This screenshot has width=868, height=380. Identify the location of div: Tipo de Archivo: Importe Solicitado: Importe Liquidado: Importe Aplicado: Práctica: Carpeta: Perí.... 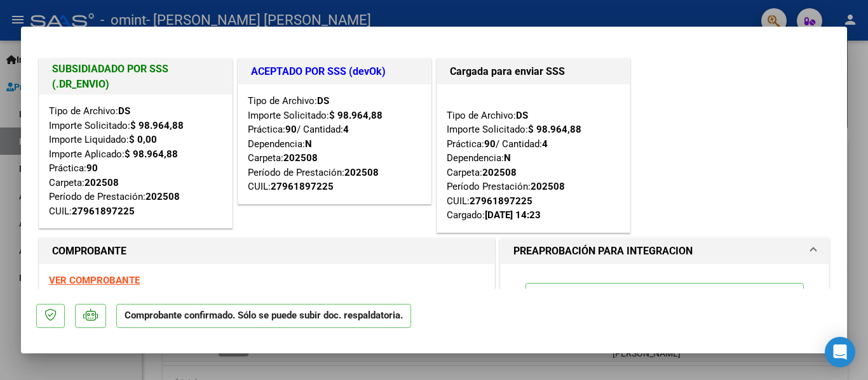
(135, 161).